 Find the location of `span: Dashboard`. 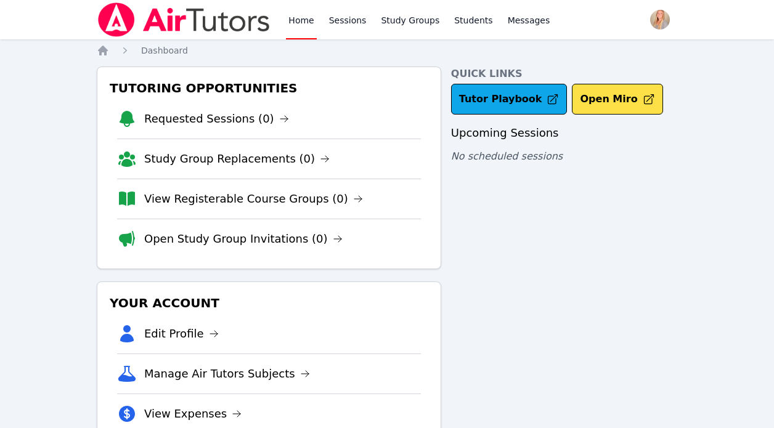

span: Dashboard is located at coordinates (164, 51).